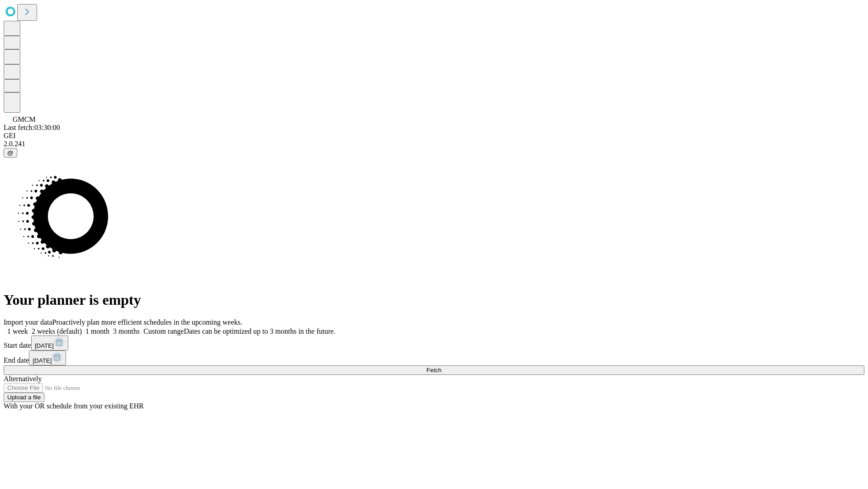 The width and height of the screenshot is (868, 489). Describe the element at coordinates (31, 127) in the screenshot. I see `span: Last fetch: 03:30:00` at that location.